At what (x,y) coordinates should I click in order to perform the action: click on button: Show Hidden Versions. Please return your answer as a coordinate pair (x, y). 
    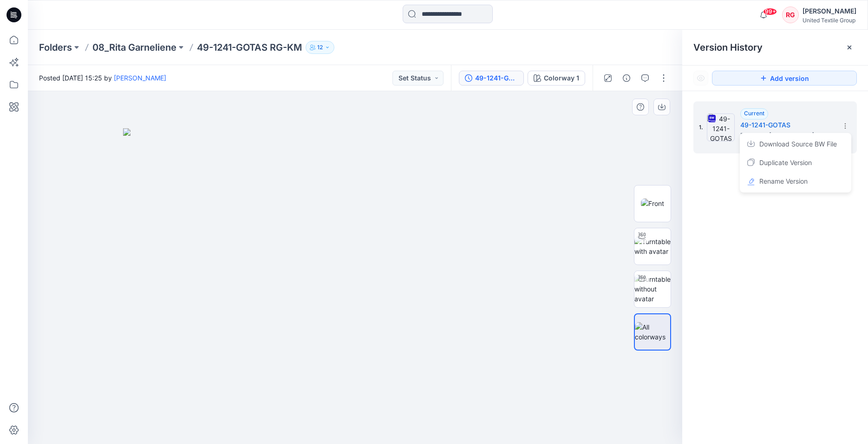
    Looking at the image, I should click on (701, 78).